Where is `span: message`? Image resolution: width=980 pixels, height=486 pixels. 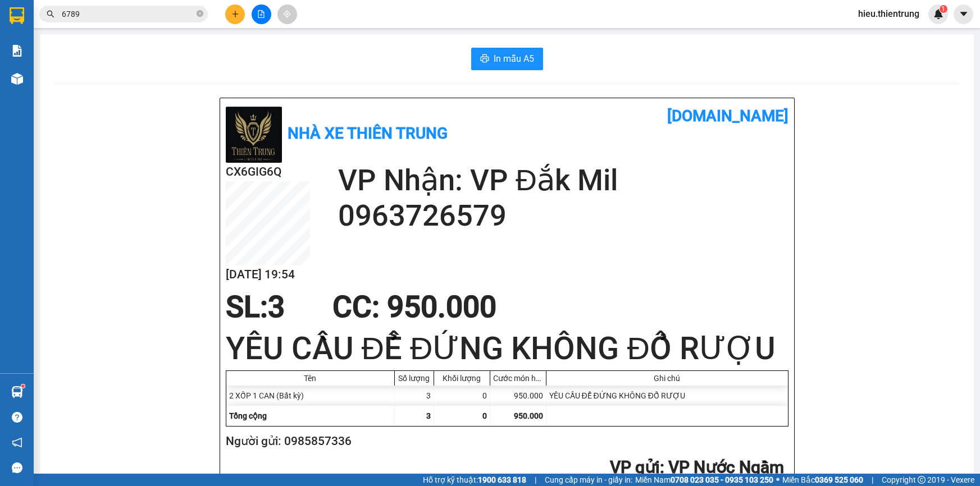
span: message is located at coordinates (17, 468).